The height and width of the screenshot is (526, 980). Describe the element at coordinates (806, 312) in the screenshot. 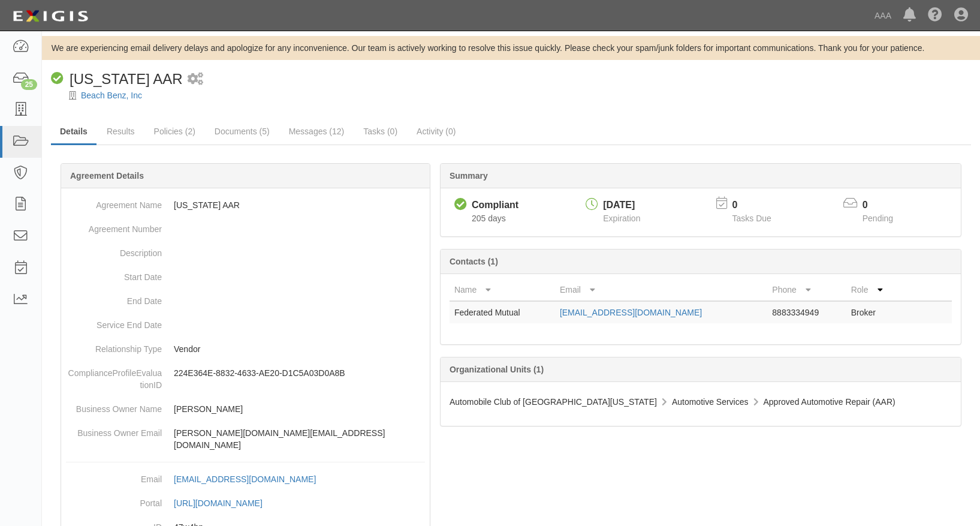

I see `td: 8883334949` at that location.